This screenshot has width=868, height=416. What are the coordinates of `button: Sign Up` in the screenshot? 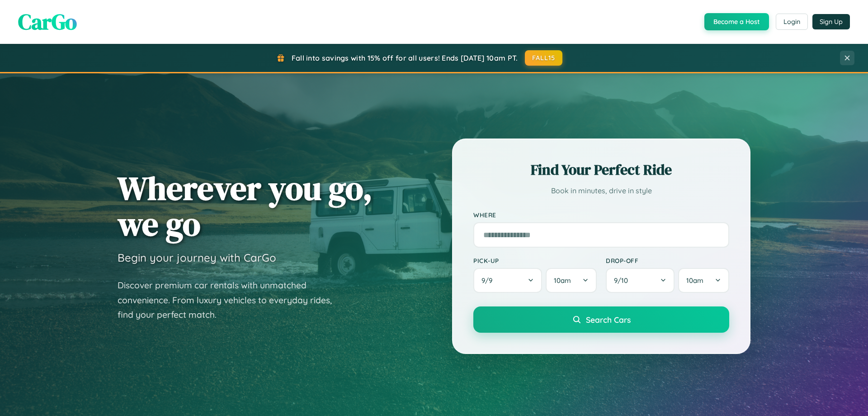 It's located at (831, 22).